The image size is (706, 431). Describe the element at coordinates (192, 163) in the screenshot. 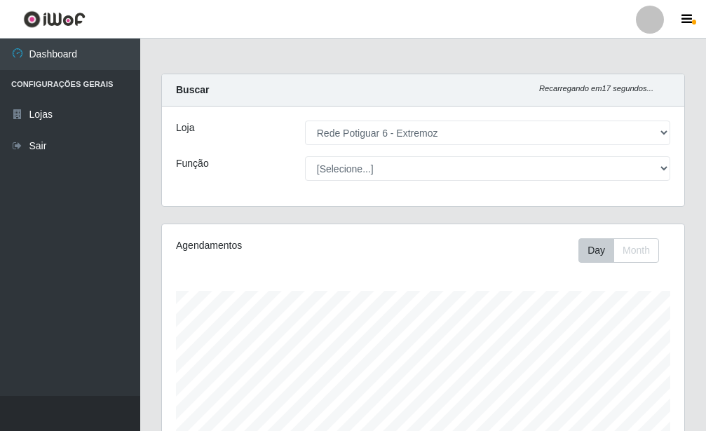

I see `label: Função` at that location.